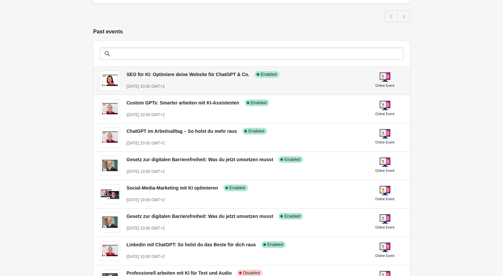  Describe the element at coordinates (110, 81) in the screenshot. I see `img: SEO für KI: Optimiere deine Website für ChatGPT & Co.` at that location.